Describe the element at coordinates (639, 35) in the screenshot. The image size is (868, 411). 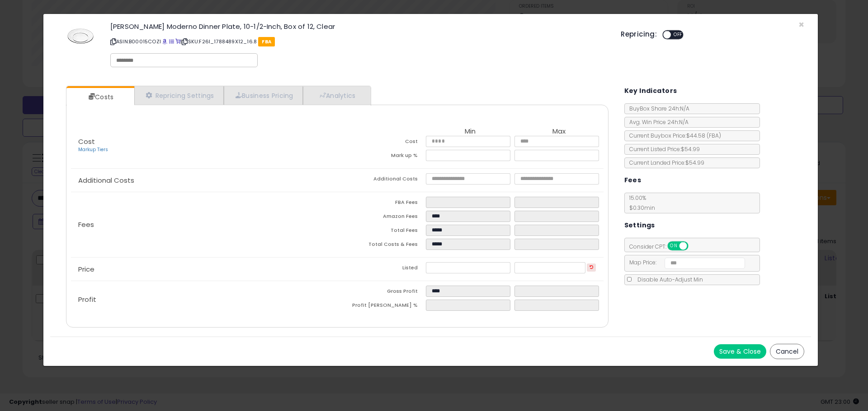
I see `h5: Repricing:` at that location.